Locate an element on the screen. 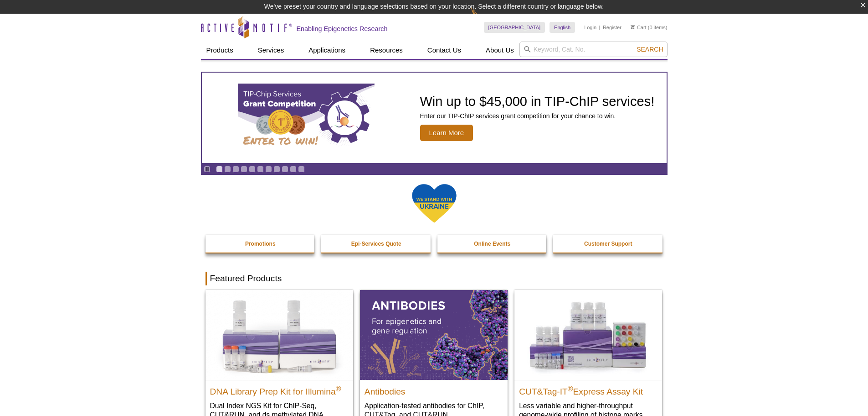  a: English is located at coordinates (562, 27).